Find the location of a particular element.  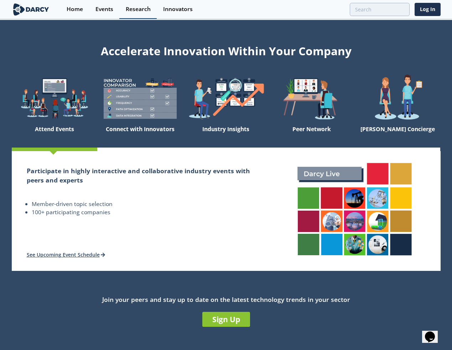

div: Innovators is located at coordinates (178, 9).